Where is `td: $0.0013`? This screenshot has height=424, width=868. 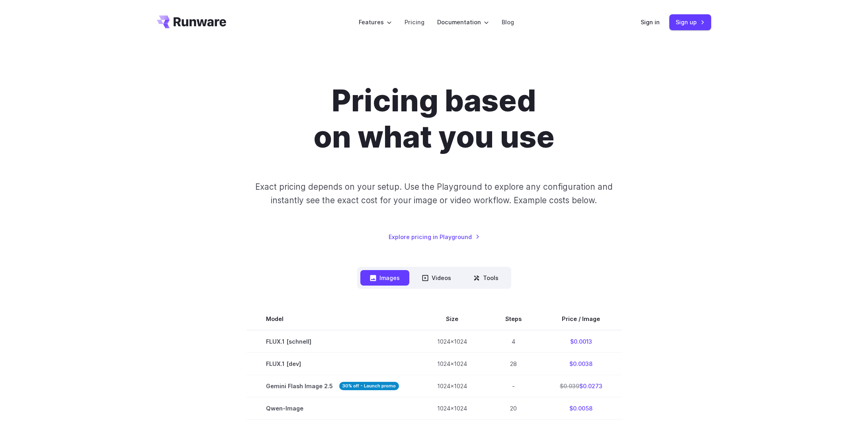 td: $0.0013 is located at coordinates (581, 342).